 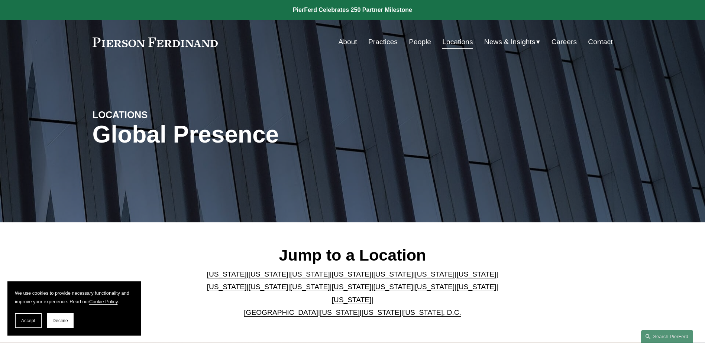 What do you see at coordinates (60, 321) in the screenshot?
I see `span: Decline` at bounding box center [60, 321].